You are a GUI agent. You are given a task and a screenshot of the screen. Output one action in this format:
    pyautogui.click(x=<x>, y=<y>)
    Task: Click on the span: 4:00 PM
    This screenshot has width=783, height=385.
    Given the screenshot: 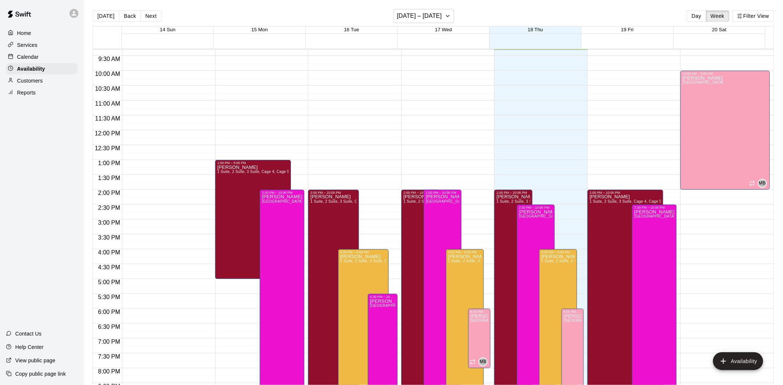 What is the action you would take?
    pyautogui.click(x=109, y=252)
    